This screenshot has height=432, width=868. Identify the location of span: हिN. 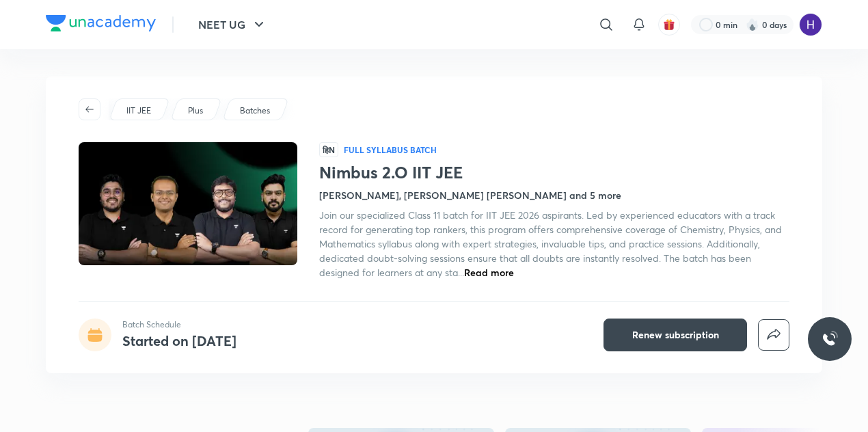
(329, 150).